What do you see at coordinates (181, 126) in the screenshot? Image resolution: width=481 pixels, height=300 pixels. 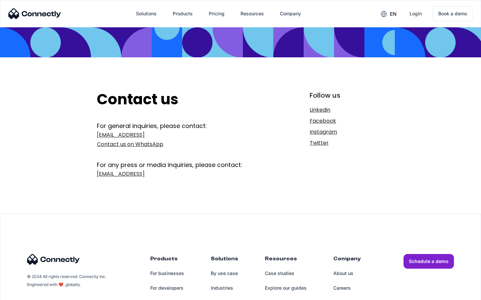 I see `div: For general inquiries, please contact:` at bounding box center [181, 126].